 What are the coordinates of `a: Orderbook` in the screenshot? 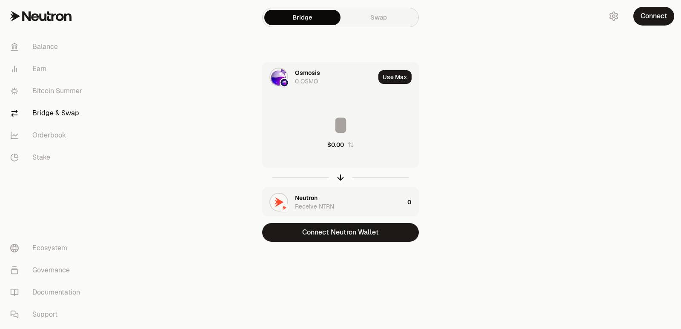 It's located at (48, 135).